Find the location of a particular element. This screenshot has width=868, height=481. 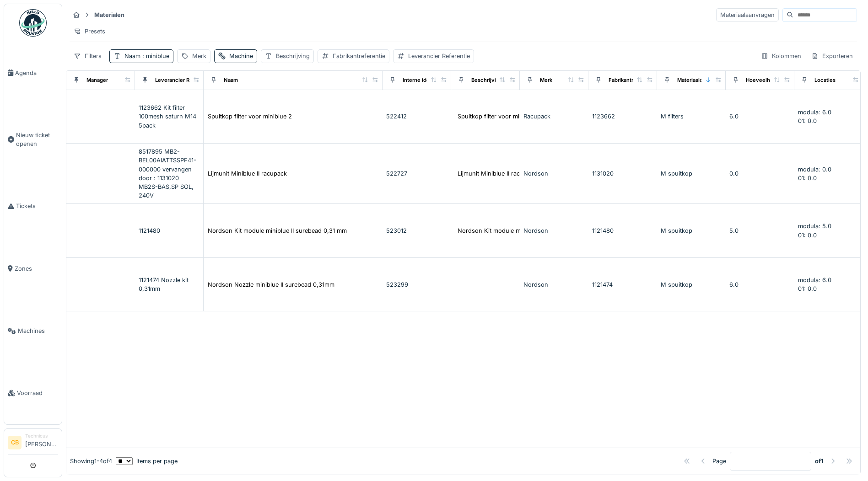

div: items per page is located at coordinates (146, 461).